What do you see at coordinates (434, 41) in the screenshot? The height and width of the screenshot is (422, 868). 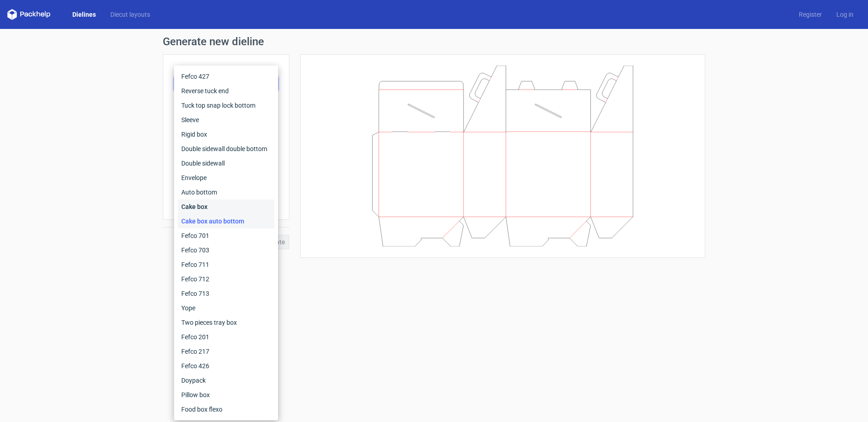 I see `h1: Generate new dieline` at bounding box center [434, 41].